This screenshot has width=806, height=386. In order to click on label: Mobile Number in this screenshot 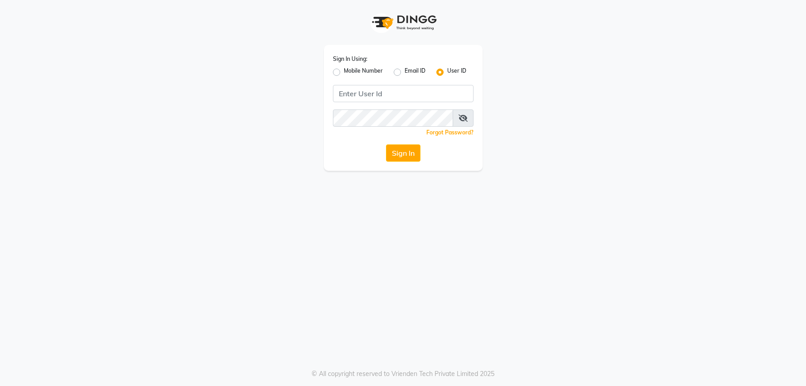, I will do `click(363, 72)`.